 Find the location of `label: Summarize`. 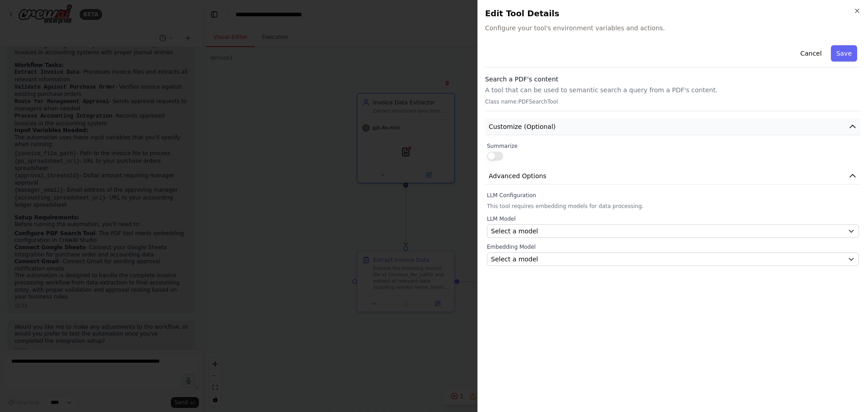

label: Summarize is located at coordinates (673, 146).